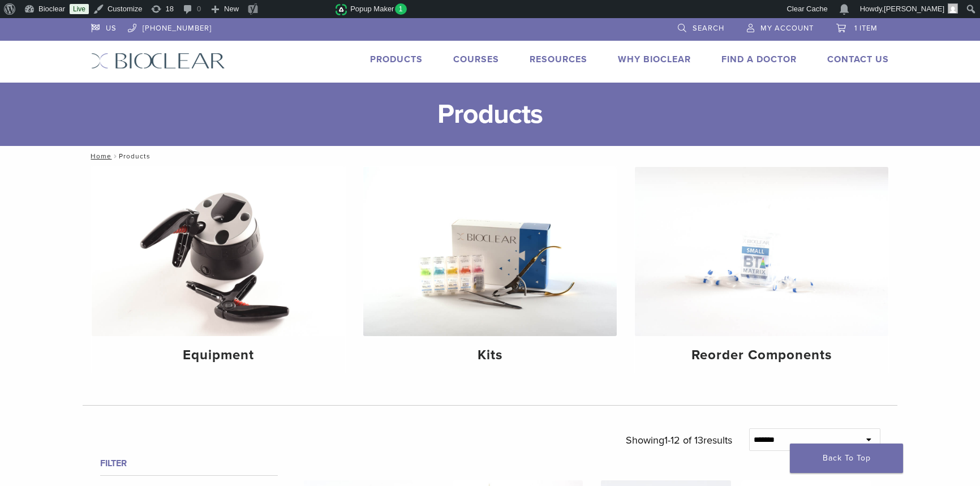  What do you see at coordinates (787, 28) in the screenshot?
I see `span: My Account` at bounding box center [787, 28].